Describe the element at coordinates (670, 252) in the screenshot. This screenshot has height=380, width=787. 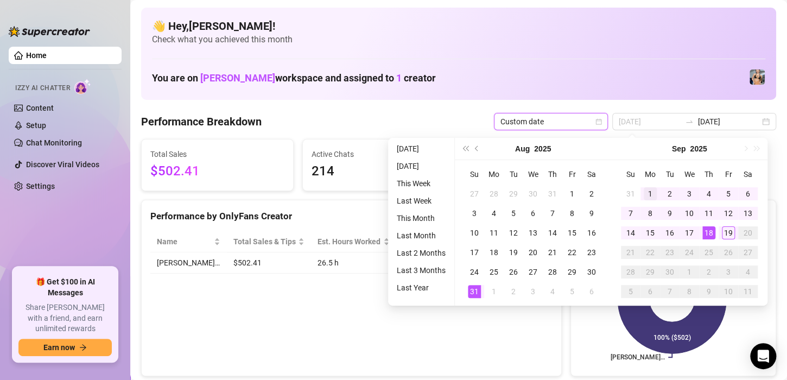
I see `td: 2025-09-23` at that location.